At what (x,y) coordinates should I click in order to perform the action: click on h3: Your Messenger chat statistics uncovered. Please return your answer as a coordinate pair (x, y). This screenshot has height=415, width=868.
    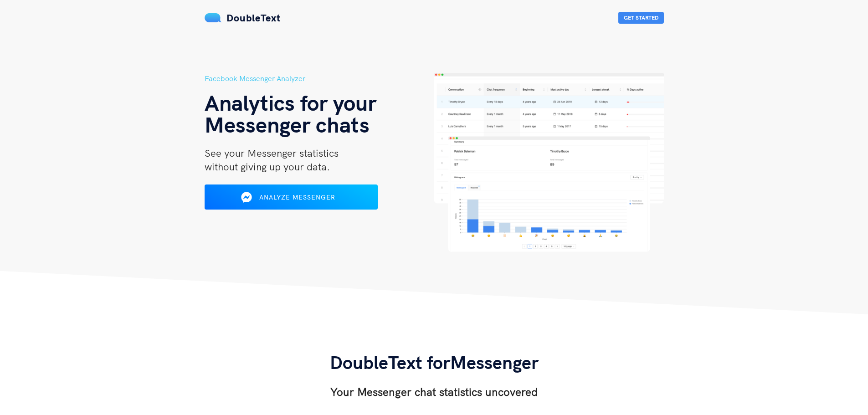
    Looking at the image, I should click on (434, 392).